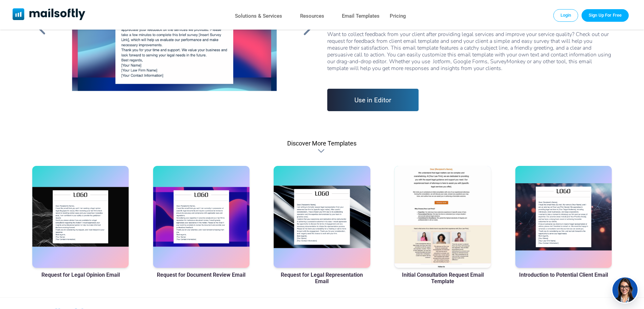 The image size is (644, 309). What do you see at coordinates (564, 275) in the screenshot?
I see `a: Introduction to Potential Client Email` at bounding box center [564, 275].